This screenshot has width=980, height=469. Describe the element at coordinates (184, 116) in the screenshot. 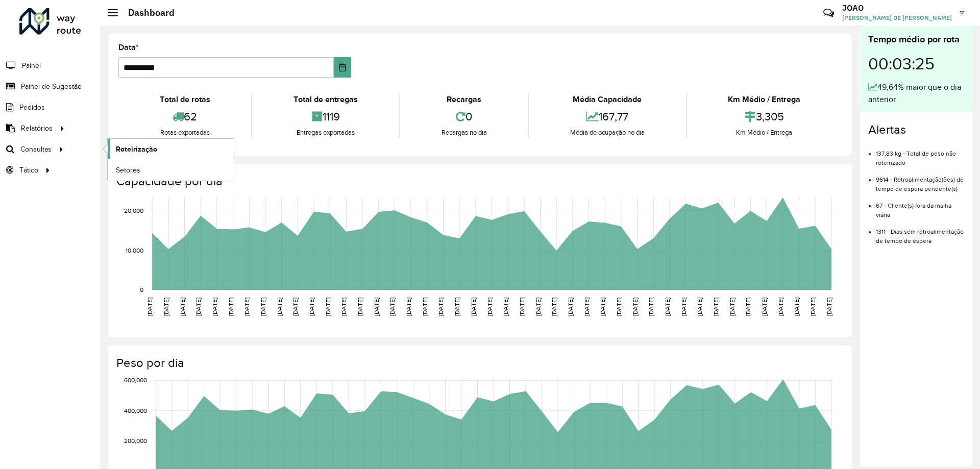

I see `div: 62` at that location.